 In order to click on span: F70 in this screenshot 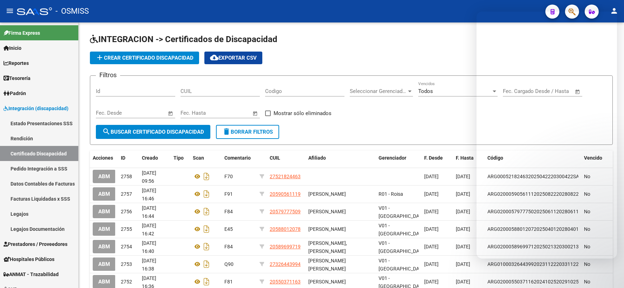, I will do `click(229, 177)`.